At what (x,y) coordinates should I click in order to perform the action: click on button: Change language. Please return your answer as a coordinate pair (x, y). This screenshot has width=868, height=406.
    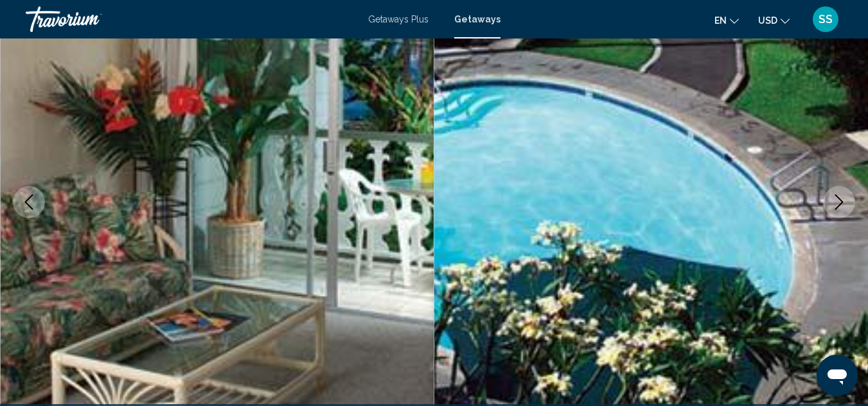
    Looking at the image, I should click on (727, 20).